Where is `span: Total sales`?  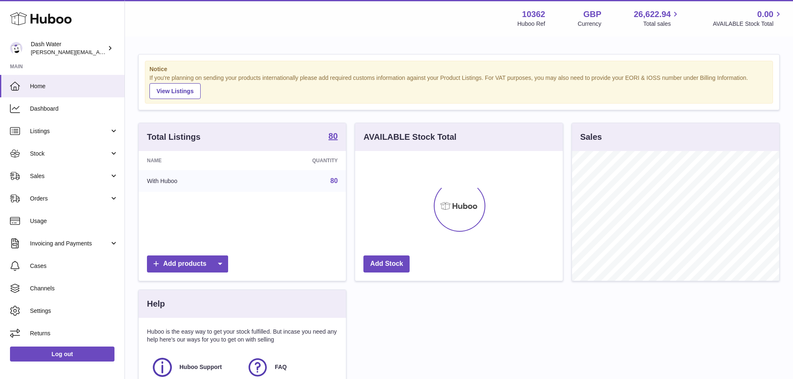 span: Total sales is located at coordinates (661, 24).